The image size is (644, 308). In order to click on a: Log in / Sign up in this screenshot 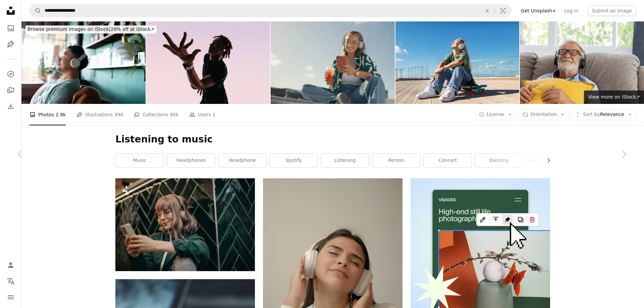, I will do `click(11, 265)`.